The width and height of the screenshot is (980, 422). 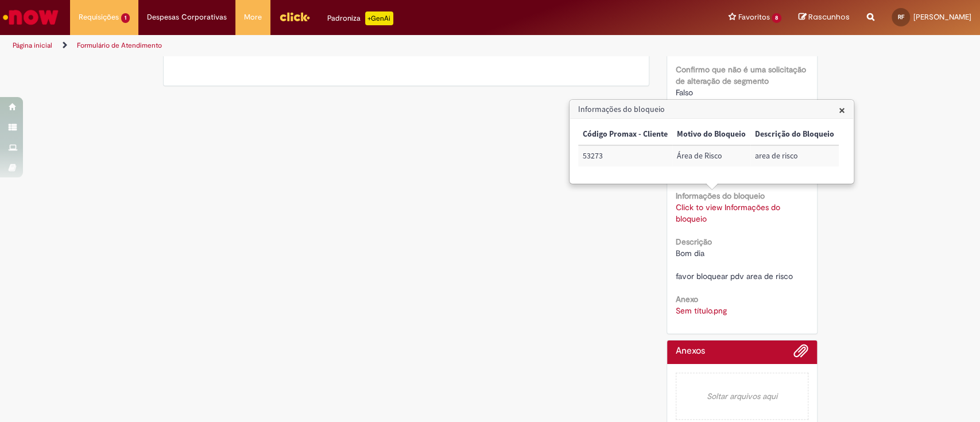 I want to click on img: click_logo_yellow_360x200.png, so click(x=294, y=16).